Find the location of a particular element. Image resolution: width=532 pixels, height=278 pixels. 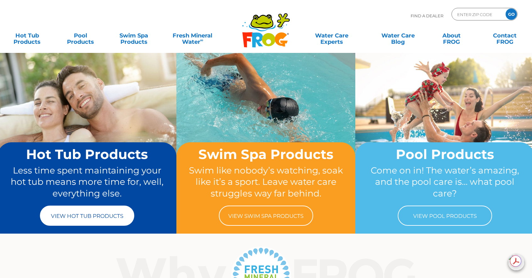

a: View Hot Tub Products is located at coordinates (87, 215).